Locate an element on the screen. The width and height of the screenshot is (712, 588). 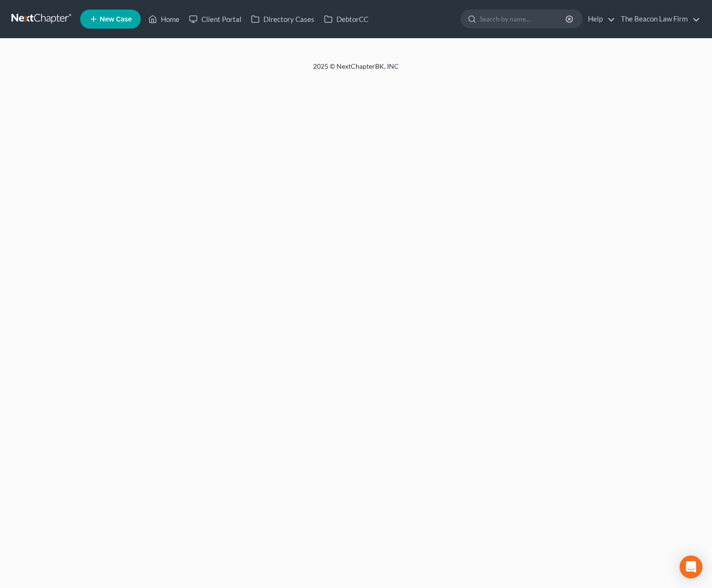
input: Search by name... is located at coordinates (523, 19).